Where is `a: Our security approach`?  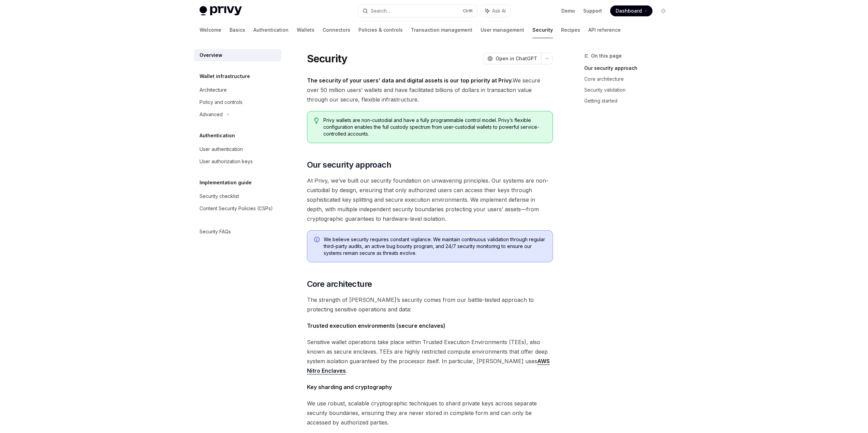 a: Our security approach is located at coordinates (629, 68).